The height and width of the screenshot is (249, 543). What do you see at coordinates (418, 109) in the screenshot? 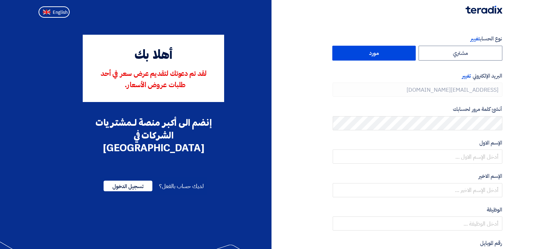
I see `label: أنشئ كلمة مرور لحسابك` at bounding box center [418, 109].